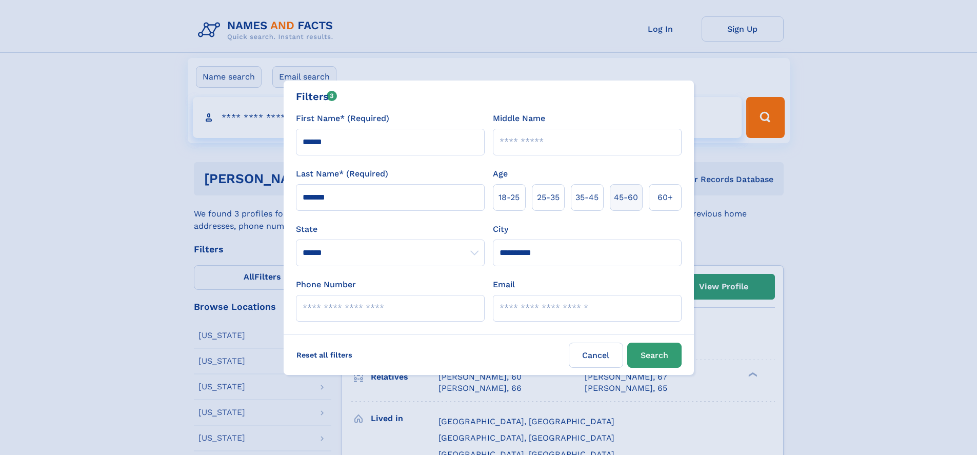 The width and height of the screenshot is (977, 455). Describe the element at coordinates (654, 355) in the screenshot. I see `button: Search` at that location.